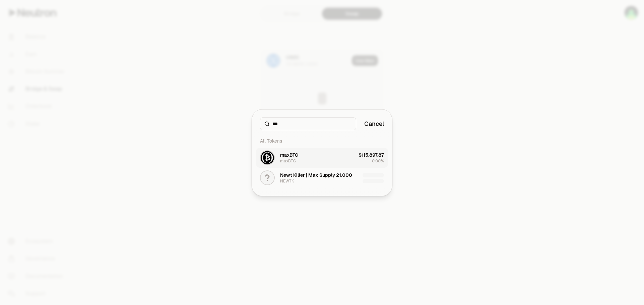 This screenshot has height=305, width=644. Describe the element at coordinates (316, 175) in the screenshot. I see `div: Newt Killer | Max Supply 21.000` at that location.